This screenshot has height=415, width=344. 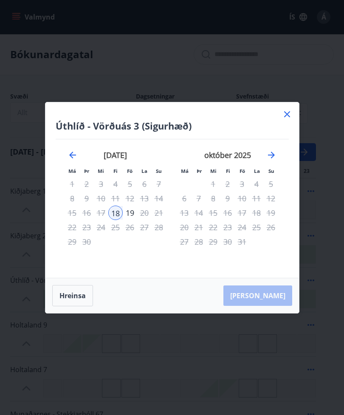 I want to click on td: Not available. laugardagur, 20. september 2025, so click(x=145, y=213).